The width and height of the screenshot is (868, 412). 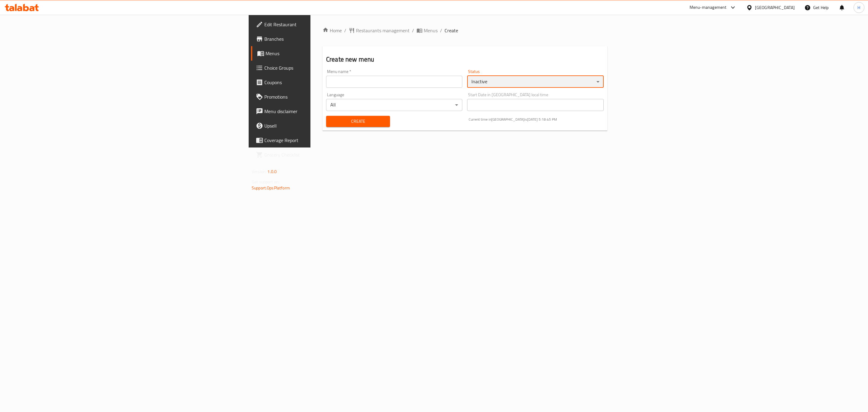 What do you see at coordinates (535, 82) in the screenshot?
I see `div: Inactive` at bounding box center [535, 82].